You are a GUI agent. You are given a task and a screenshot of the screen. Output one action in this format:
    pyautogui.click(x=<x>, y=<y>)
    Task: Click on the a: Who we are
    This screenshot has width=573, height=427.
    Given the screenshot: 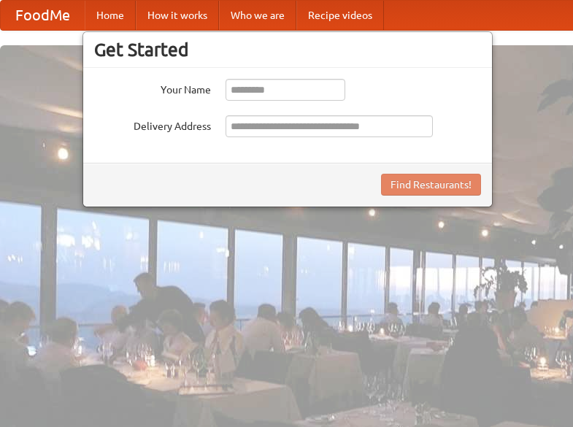 What is the action you would take?
    pyautogui.click(x=258, y=15)
    